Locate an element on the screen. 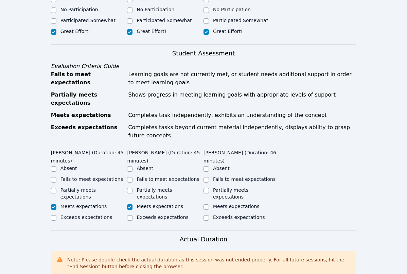  h3: Actual Duration is located at coordinates (204, 239).